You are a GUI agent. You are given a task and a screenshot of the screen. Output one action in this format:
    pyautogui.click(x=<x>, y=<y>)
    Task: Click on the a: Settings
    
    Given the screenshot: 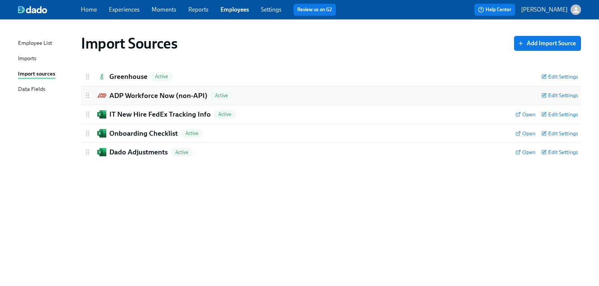 What is the action you would take?
    pyautogui.click(x=271, y=9)
    